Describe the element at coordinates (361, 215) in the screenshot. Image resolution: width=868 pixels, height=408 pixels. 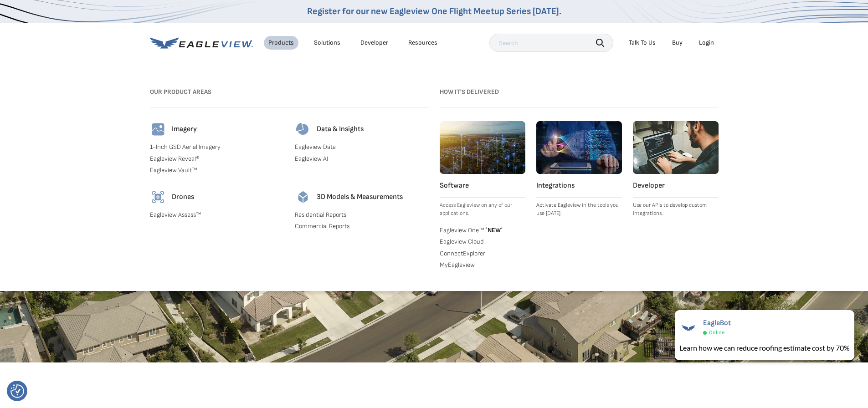
I see `a: Residential Reports` at that location.